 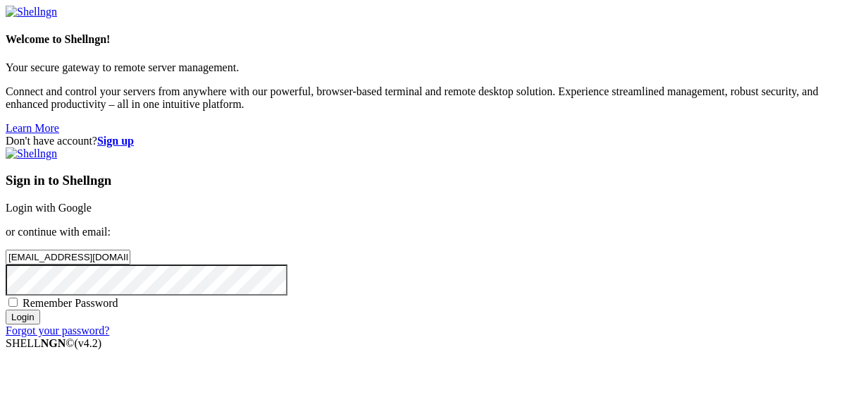 I want to click on a: Login with Google, so click(x=49, y=208).